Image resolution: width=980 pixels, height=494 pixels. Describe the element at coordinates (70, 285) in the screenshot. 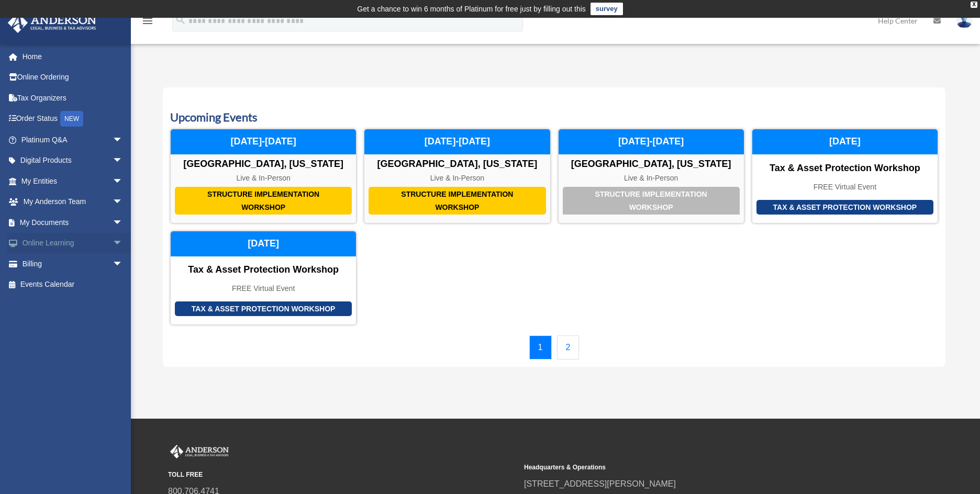

I see `a: Events Calendar` at that location.